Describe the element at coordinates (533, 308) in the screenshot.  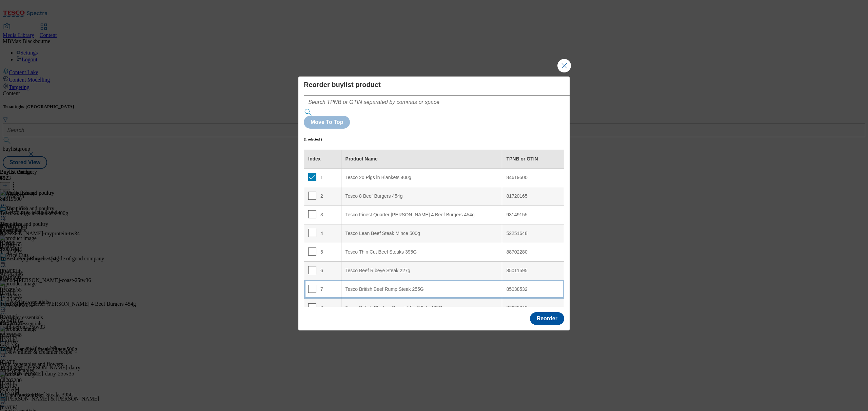
I see `div: 87690040` at that location.